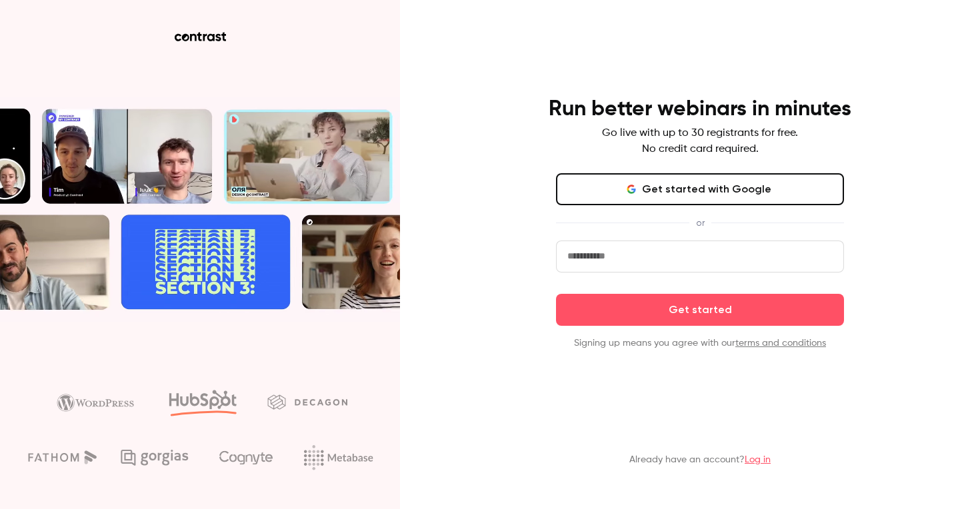  Describe the element at coordinates (700, 223) in the screenshot. I see `span: or` at that location.